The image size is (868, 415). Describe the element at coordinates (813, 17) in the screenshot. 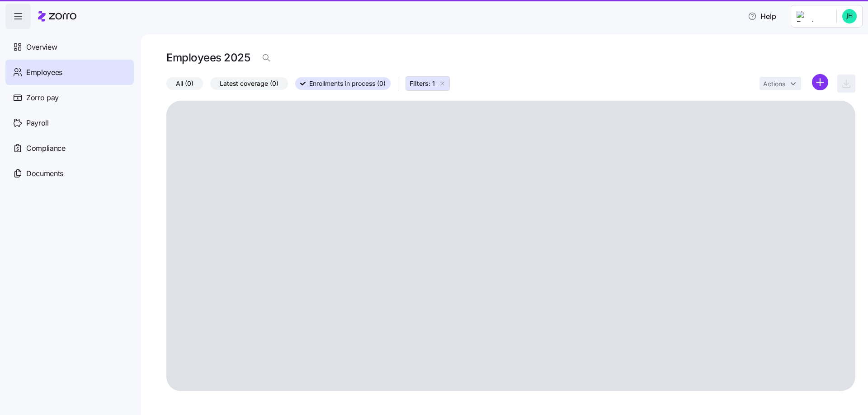

I see `img: Employer logo` at that location.